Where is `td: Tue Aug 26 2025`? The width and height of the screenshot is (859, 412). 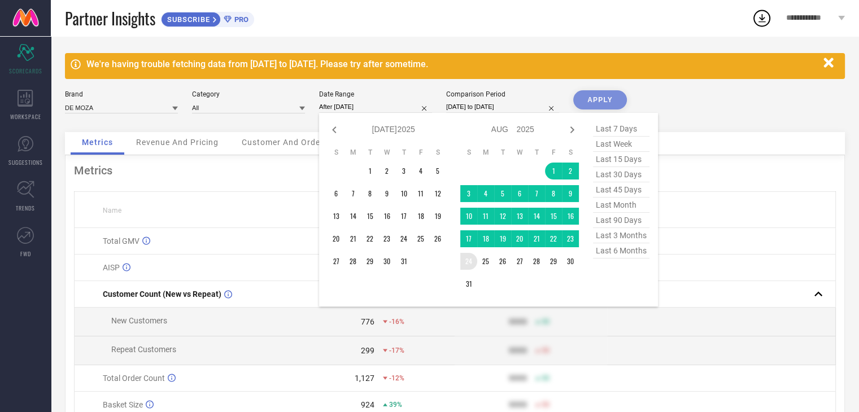
td: Tue Aug 26 2025 is located at coordinates (503, 262).